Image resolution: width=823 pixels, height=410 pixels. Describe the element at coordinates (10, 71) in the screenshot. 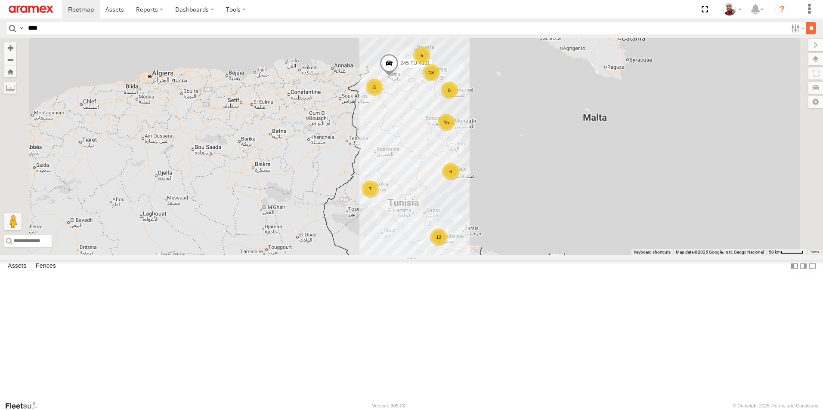

I see `button: Zoom Home` at that location.